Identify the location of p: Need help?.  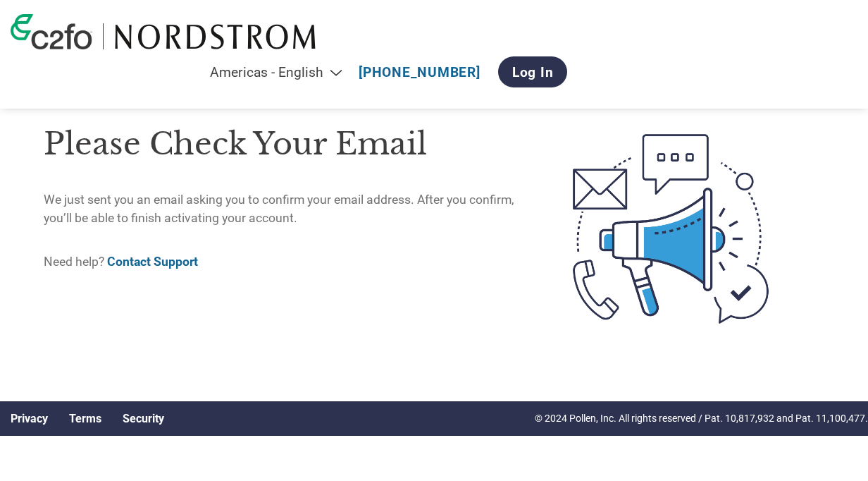
(281, 262).